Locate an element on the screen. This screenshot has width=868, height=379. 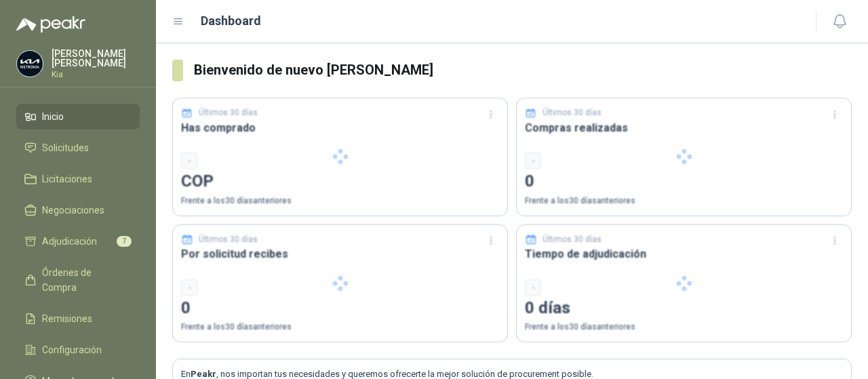
a: Adjudicación7 is located at coordinates (78, 241).